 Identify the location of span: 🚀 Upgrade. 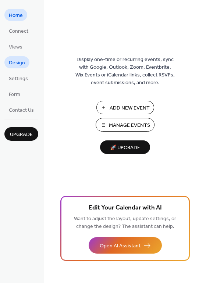
(125, 148).